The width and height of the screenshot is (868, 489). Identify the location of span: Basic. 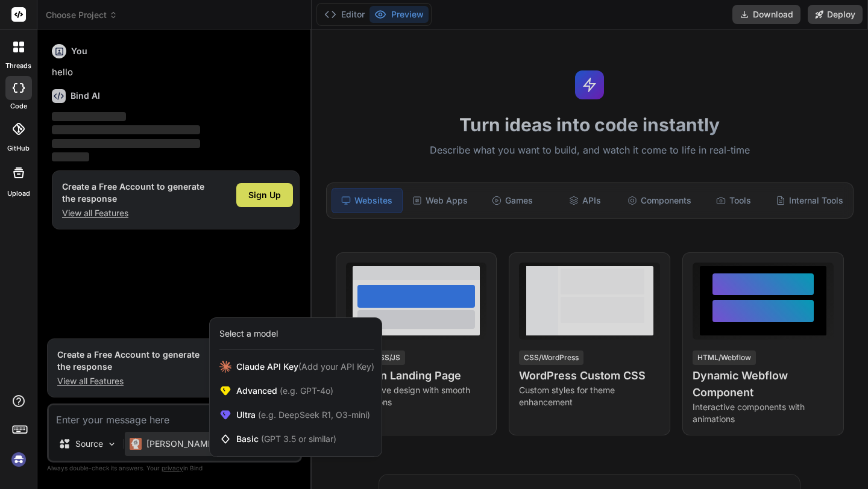
(286, 439).